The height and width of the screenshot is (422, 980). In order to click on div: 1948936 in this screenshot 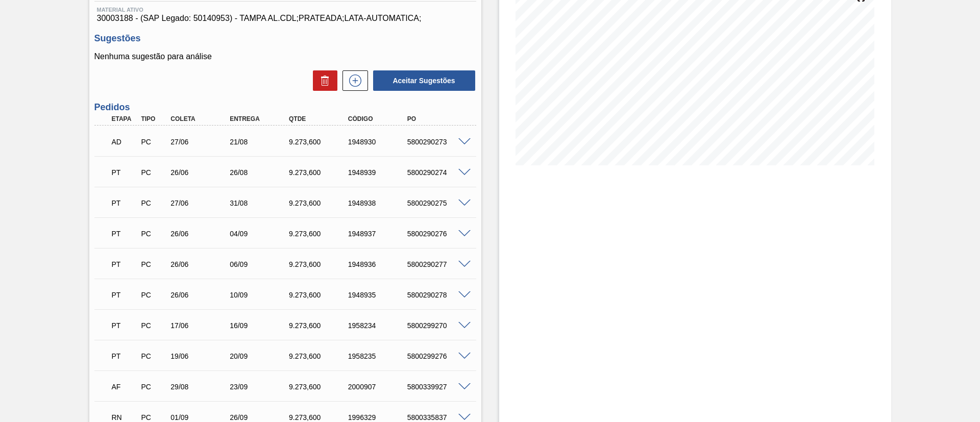, I will do `click(379, 264)`.